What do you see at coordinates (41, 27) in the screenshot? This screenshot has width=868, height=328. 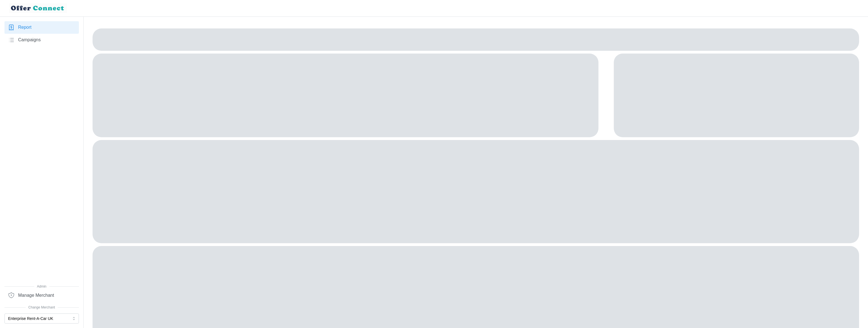 I see `a: Report` at bounding box center [41, 27].